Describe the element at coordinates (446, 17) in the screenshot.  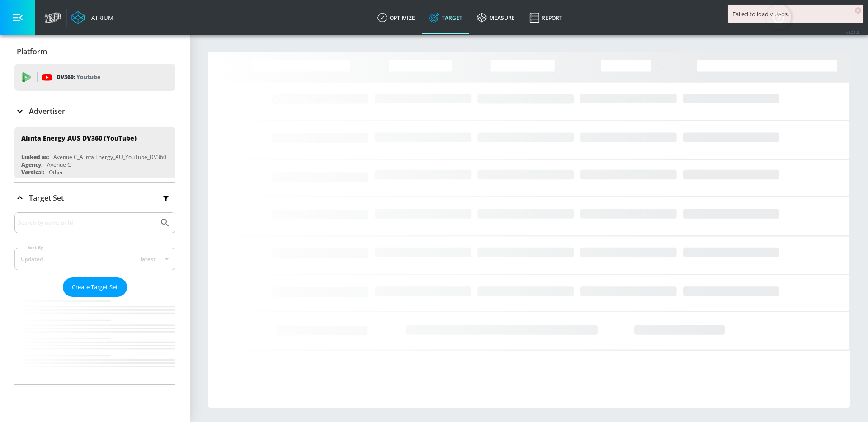
I see `a: Target` at that location.